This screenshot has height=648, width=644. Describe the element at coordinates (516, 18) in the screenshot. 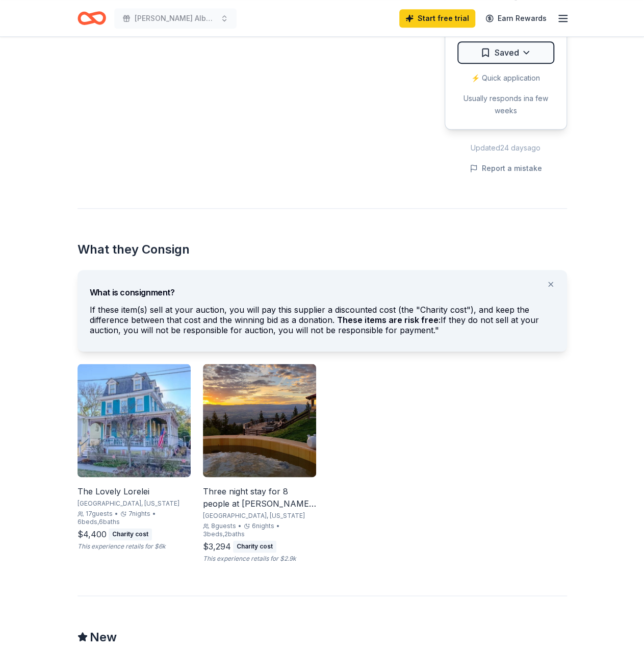

I see `a: Earn Rewards` at that location.